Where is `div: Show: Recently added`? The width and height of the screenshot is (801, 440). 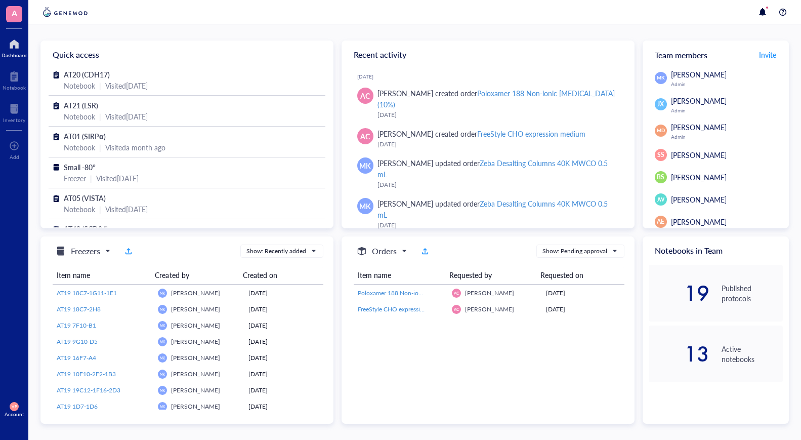
div: Show: Recently added is located at coordinates (276, 251).